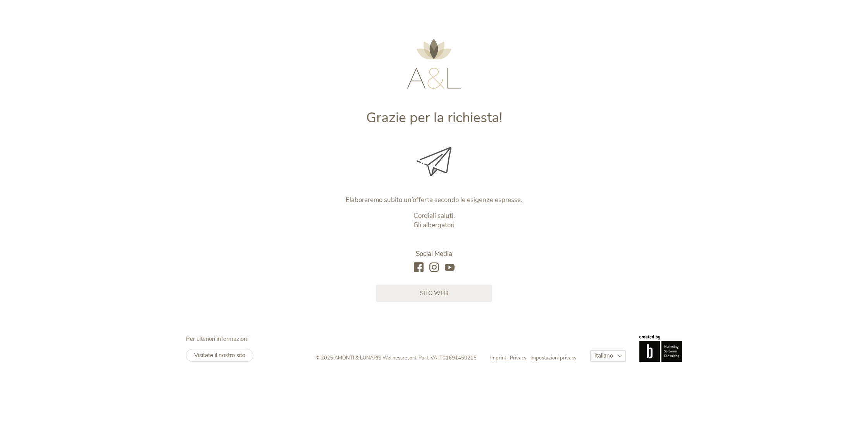 This screenshot has width=868, height=432. Describe the element at coordinates (434, 200) in the screenshot. I see `p: Elaboreremo subito un’offerta secondo le esigenze espresse.` at that location.